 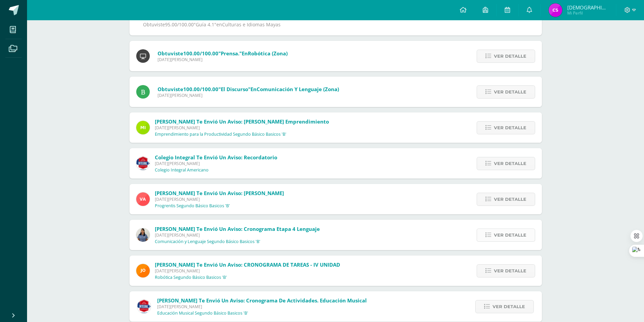 I want to click on p: Robótica Segundo Básico Basicos 'B', so click(x=191, y=277).